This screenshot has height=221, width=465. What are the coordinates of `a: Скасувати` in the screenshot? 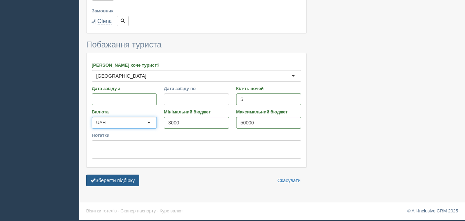 It's located at (289, 181).